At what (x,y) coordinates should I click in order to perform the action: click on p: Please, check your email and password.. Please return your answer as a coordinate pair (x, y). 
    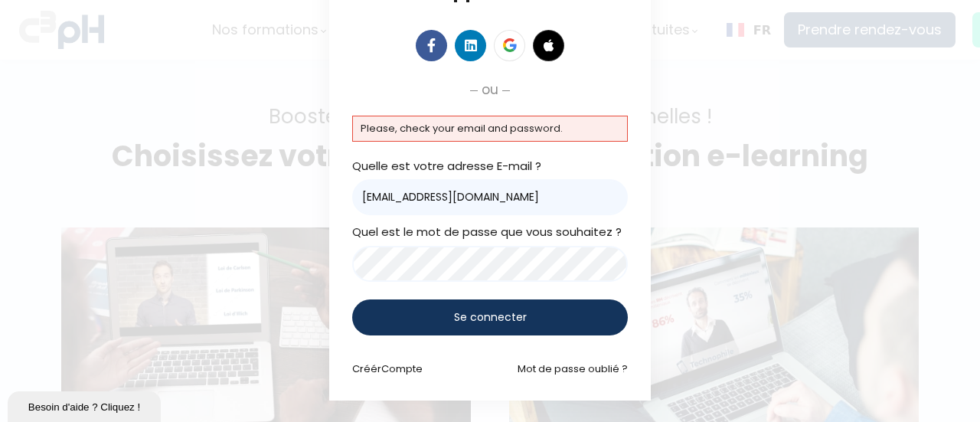
    Looking at the image, I should click on (490, 129).